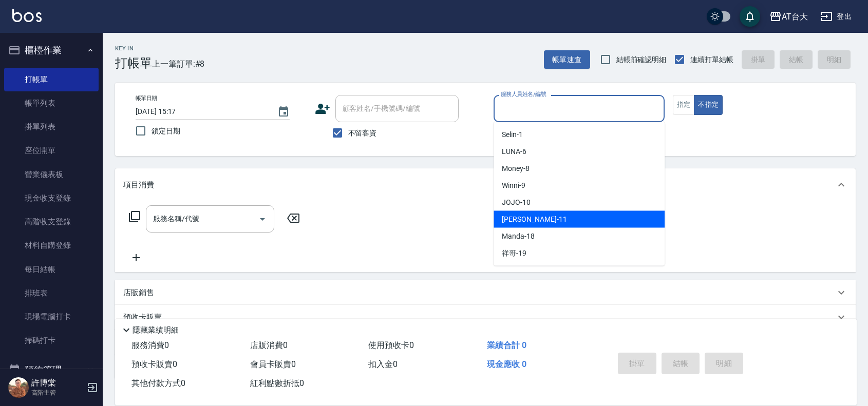 Image resolution: width=868 pixels, height=406 pixels. I want to click on span: 結帳前確認明細, so click(641, 60).